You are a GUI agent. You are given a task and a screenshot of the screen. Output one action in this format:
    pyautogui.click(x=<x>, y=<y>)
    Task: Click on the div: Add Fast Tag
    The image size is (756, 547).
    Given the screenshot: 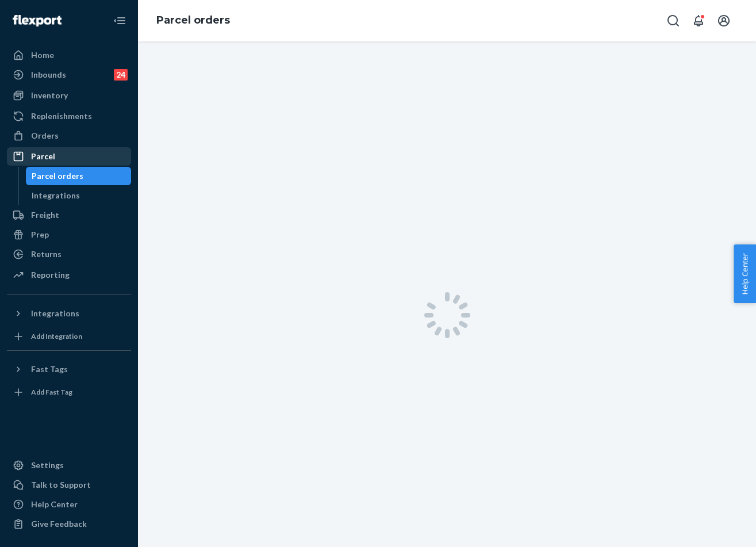 What is the action you would take?
    pyautogui.click(x=51, y=391)
    